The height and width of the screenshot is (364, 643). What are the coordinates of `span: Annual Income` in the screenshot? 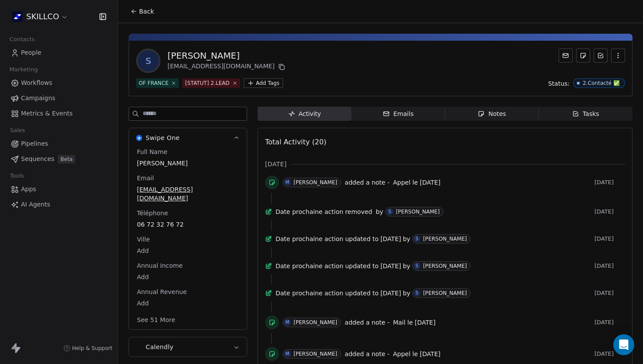 It's located at (160, 265).